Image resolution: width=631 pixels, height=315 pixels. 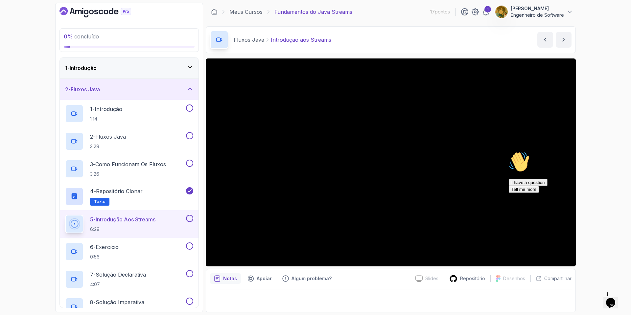 I want to click on font: Como funcionam os fluxos, so click(x=131, y=164).